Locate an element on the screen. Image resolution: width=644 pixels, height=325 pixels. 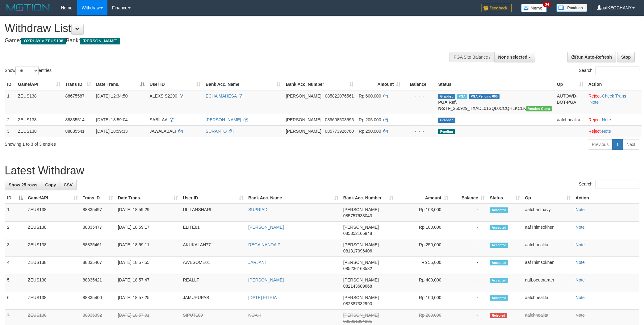
th: Bank Acc. Number: activate to sort column ascending is located at coordinates (369, 198).